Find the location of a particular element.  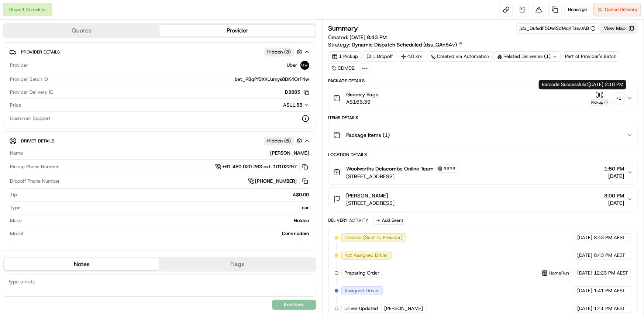

div: 1 Pickup is located at coordinates (345, 56).